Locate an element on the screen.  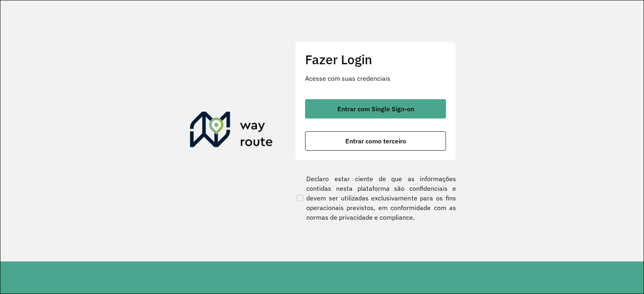
label: Declaro estar ciente de que as informações contidas nesta plataforma são confidenciais e devem se... is located at coordinates (376, 198).